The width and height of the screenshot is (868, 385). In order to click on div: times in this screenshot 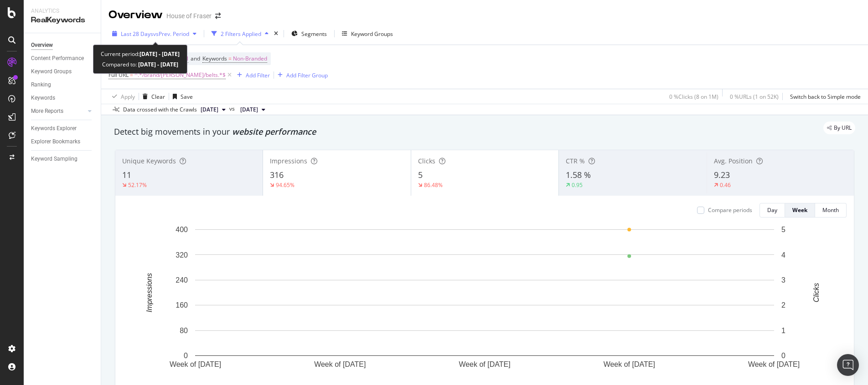, I will do `click(275, 34)`.